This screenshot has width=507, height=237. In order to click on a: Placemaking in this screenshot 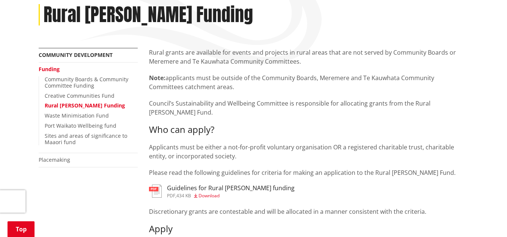, I will do `click(54, 160)`.